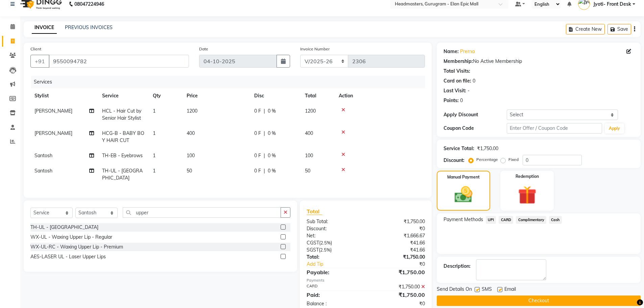  I want to click on div: Net:, so click(334, 236).